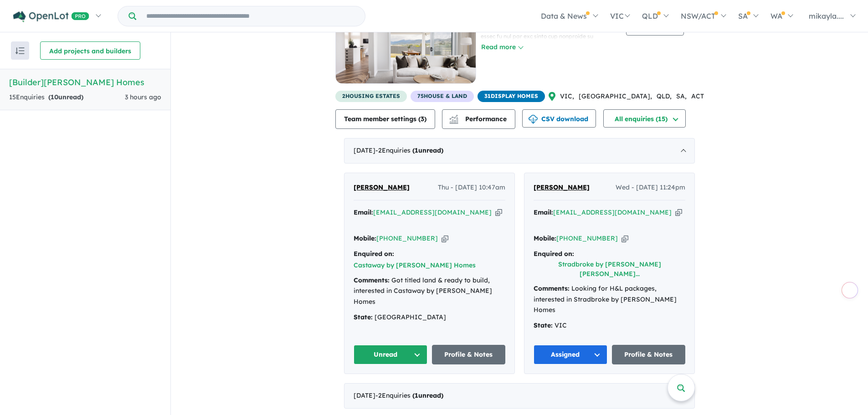  Describe the element at coordinates (479, 119) in the screenshot. I see `button: Performance` at that location.